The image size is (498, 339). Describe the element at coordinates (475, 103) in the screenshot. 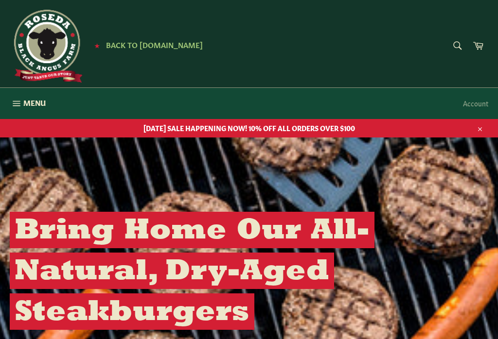

I see `a: Account` at that location.